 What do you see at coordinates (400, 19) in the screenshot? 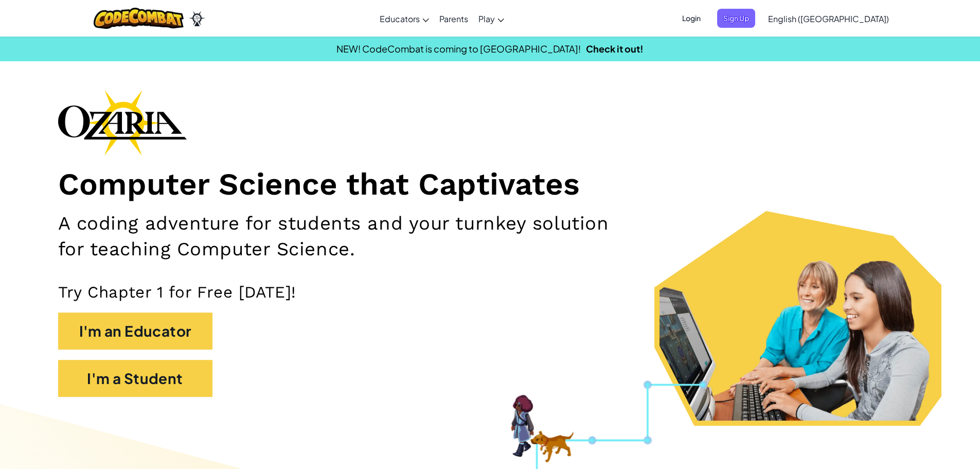
I see `span: Educators` at bounding box center [400, 19].